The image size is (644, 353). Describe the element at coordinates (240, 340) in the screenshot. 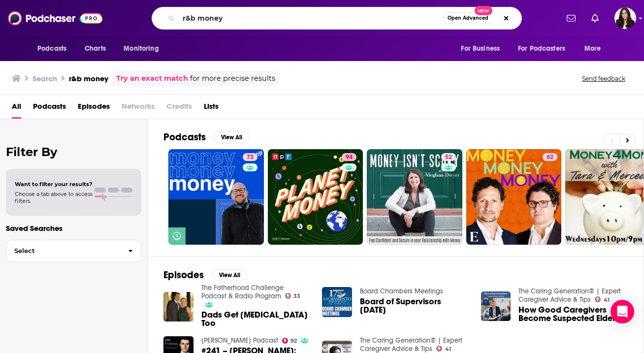

I see `a: Lex Fridman Podcast` at that location.